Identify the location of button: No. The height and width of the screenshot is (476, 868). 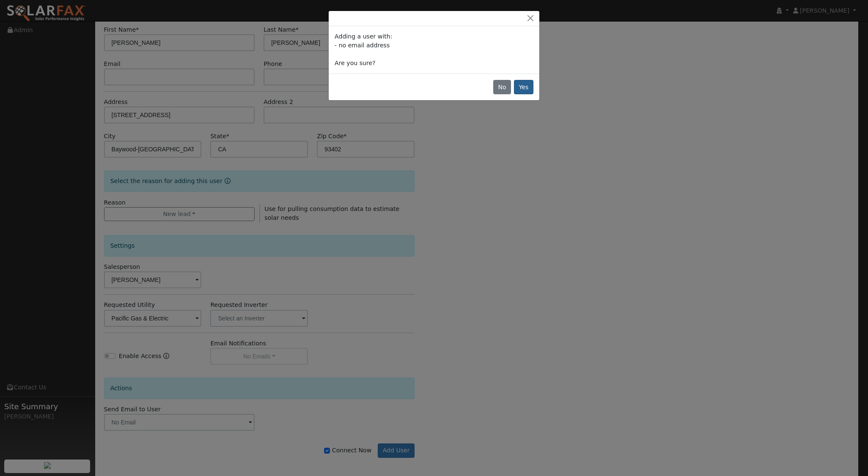
(502, 87).